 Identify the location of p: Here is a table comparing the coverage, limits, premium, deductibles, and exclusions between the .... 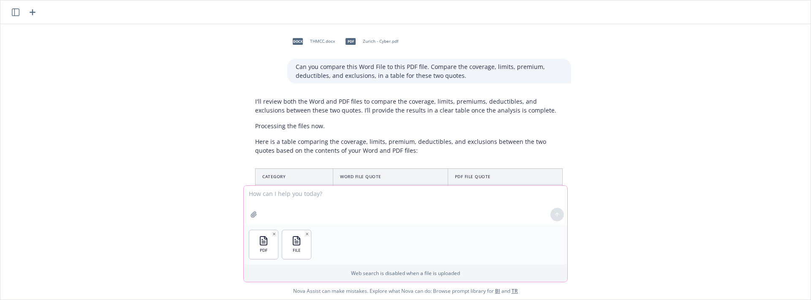
(409, 146).